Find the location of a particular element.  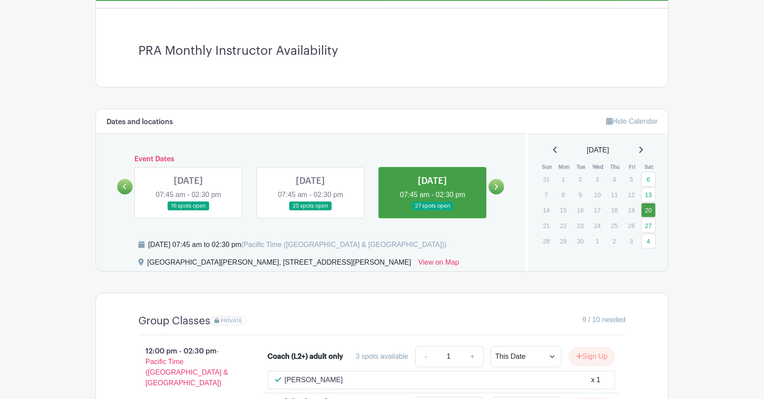

div: Coach (L2+) adult only is located at coordinates (305, 357).